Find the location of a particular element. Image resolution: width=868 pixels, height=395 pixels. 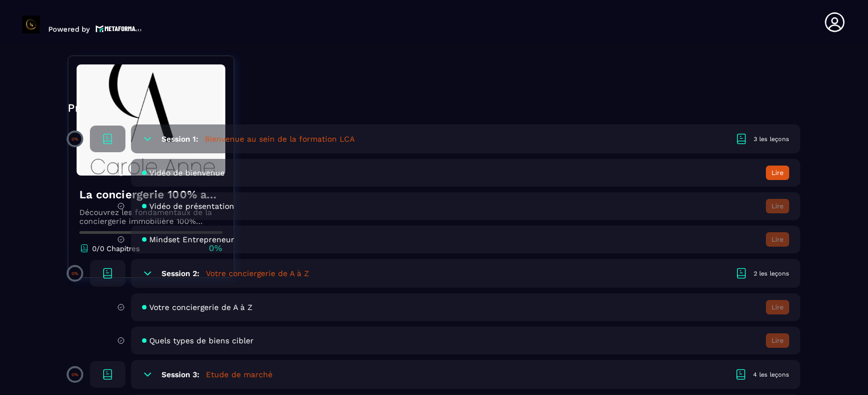

div: 3 les leçons is located at coordinates (772, 139).